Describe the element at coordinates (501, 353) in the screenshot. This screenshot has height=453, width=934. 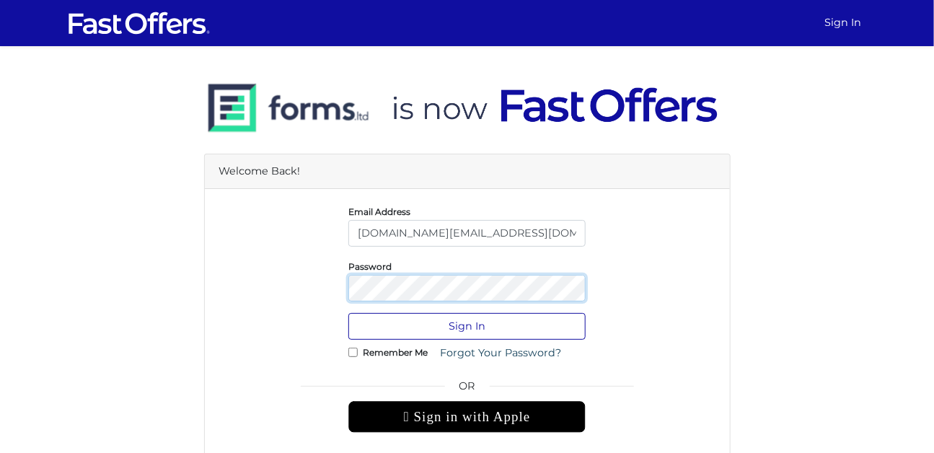
I see `a: Forgot Your Password?` at that location.